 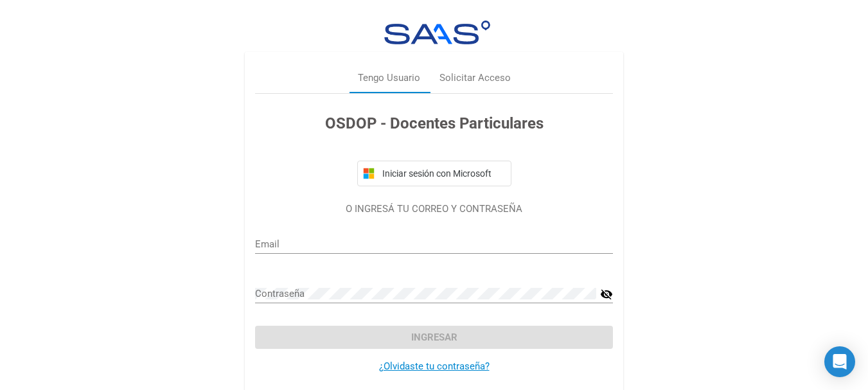 What do you see at coordinates (434, 208) in the screenshot?
I see `p: O INGRESÁ TU CORREO Y CONTRASEÑA` at bounding box center [434, 208].